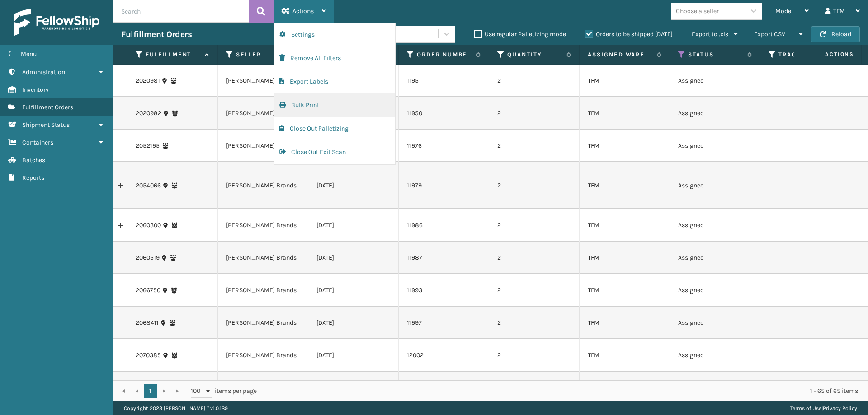 This screenshot has width=868, height=415. I want to click on span: Administration, so click(43, 72).